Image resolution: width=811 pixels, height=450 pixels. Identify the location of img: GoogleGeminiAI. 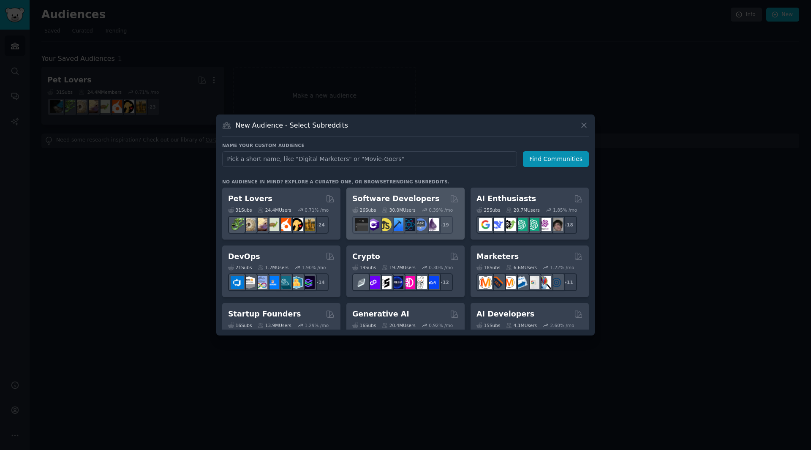
(485, 224).